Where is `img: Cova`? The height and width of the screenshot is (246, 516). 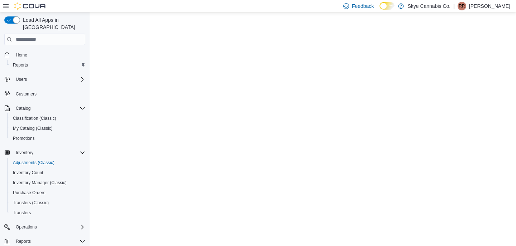
img: Cova is located at coordinates (30, 6).